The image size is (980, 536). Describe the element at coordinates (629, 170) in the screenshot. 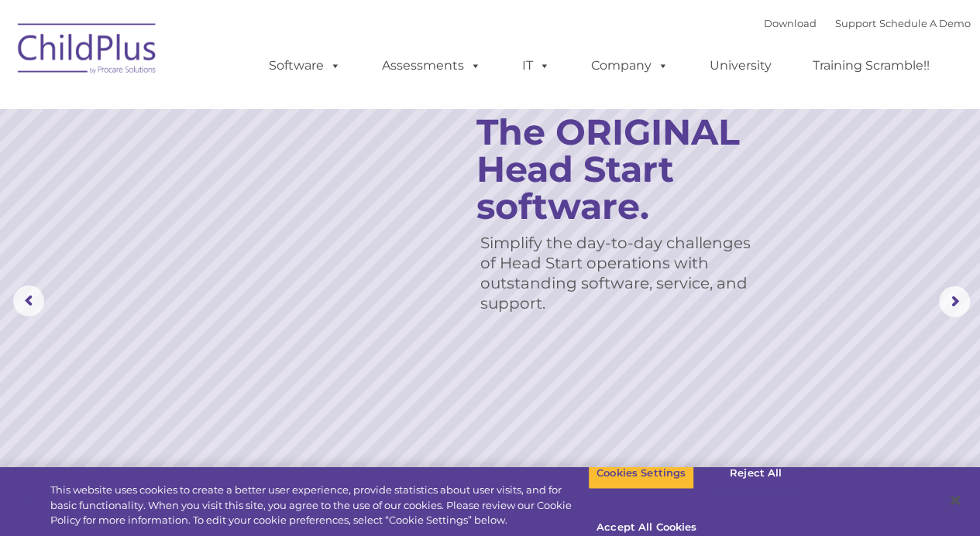

I see `rs-layer: The ORIGINAL Head Start software.` at that location.